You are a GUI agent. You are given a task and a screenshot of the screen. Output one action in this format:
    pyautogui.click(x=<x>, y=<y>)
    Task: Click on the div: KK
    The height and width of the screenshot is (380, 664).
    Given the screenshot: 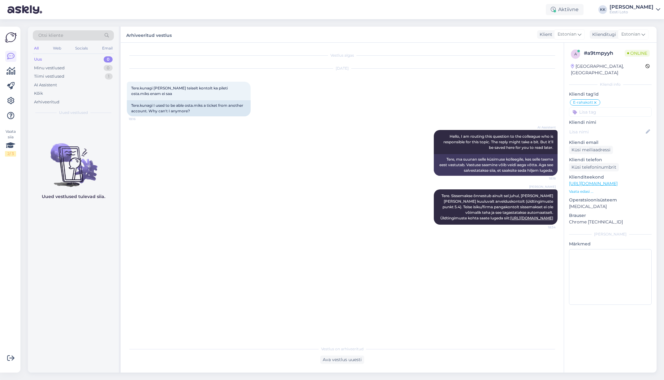 What is the action you would take?
    pyautogui.click(x=603, y=10)
    